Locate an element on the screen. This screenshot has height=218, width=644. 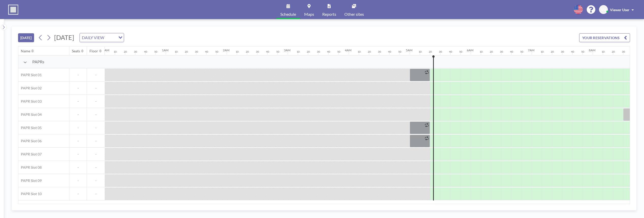
span: PAPR Slot 09 is located at coordinates (30, 181).